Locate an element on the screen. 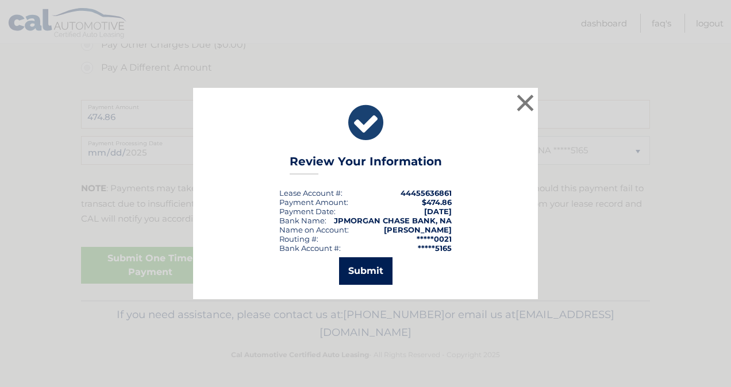 The height and width of the screenshot is (387, 731). div: Bank Account #: is located at coordinates (310, 248).